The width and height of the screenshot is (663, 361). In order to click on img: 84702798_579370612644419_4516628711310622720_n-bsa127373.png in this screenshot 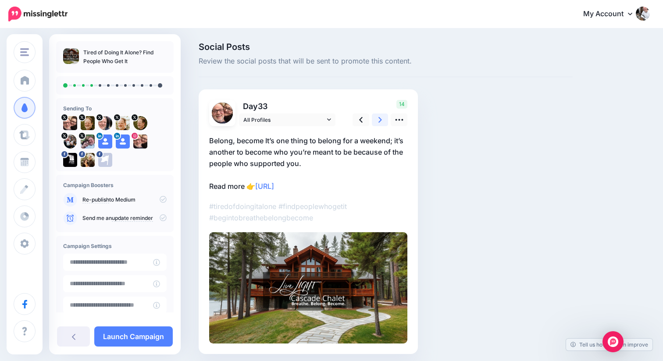, I will do `click(105, 160)`.